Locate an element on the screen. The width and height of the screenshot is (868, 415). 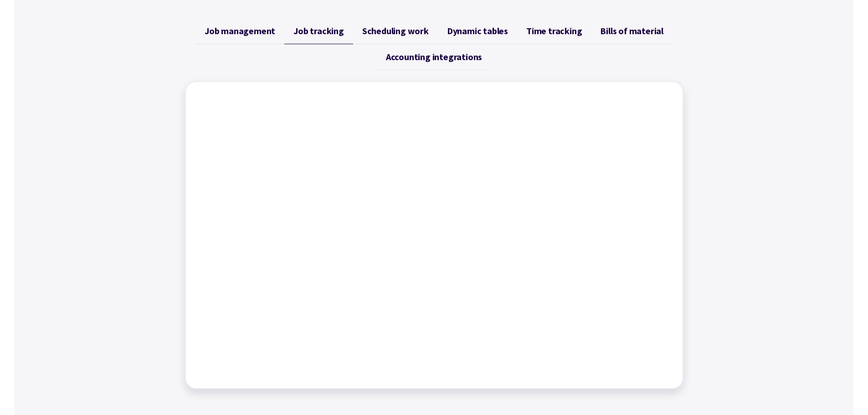
span: Scheduling work is located at coordinates (396, 31).